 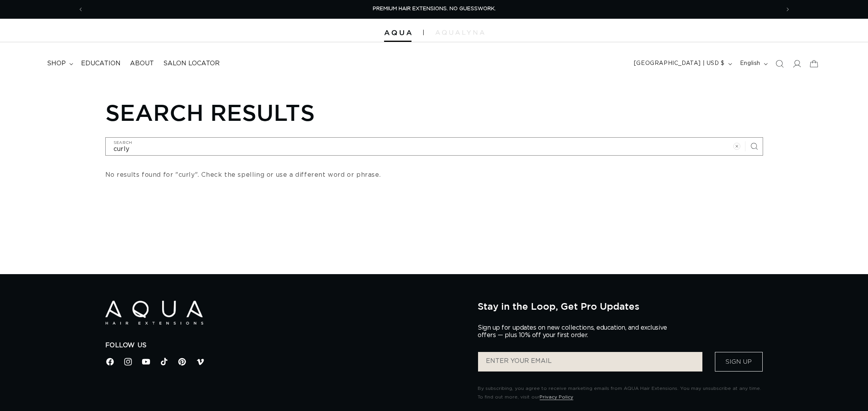 I want to click on h2: Stay in the Loop, Get Pro Updates, so click(x=620, y=306).